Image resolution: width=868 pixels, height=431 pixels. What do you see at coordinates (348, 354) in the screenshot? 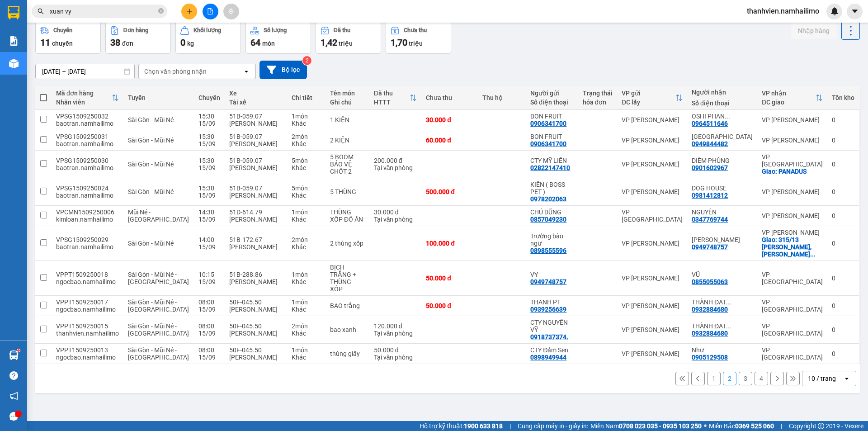
I see `div: thùng giấy` at bounding box center [348, 354].